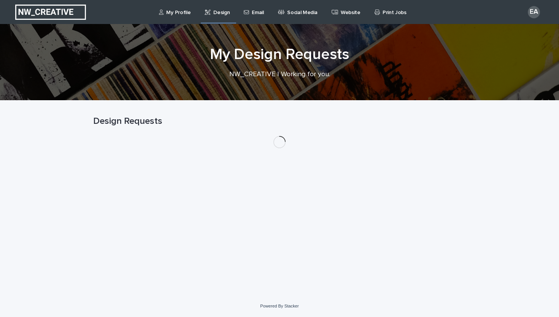 This screenshot has height=317, width=559. I want to click on p: NW_CREATIVE | Working for you., so click(280, 75).